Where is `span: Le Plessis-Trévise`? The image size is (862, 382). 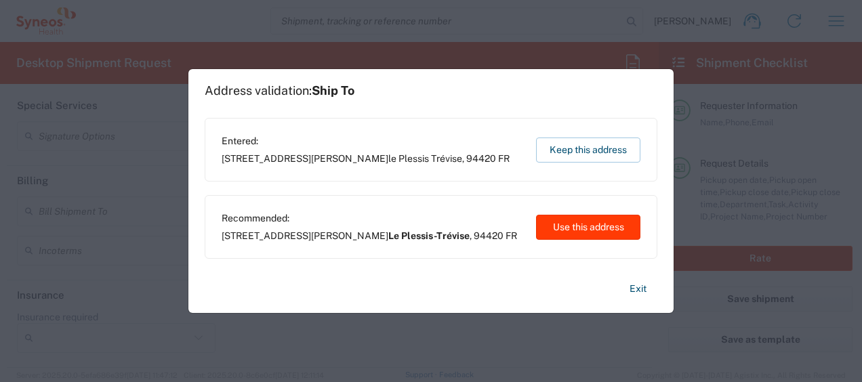
span: Le Plessis-Trévise is located at coordinates (429, 236).